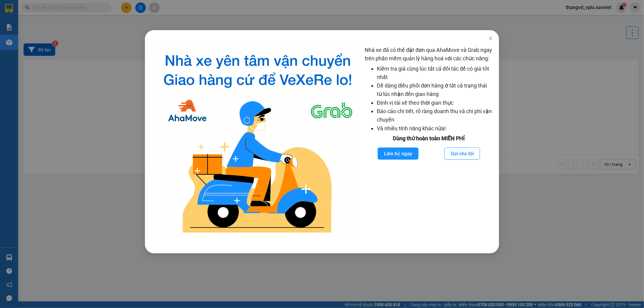 Image resolution: width=644 pixels, height=308 pixels. What do you see at coordinates (398, 154) in the screenshot?
I see `span: Liên hệ ngay` at bounding box center [398, 154].